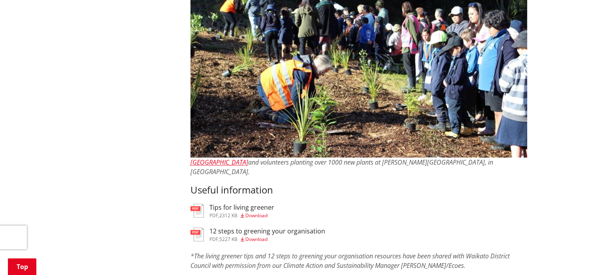  I want to click on span: 2312 KB, so click(228, 215).